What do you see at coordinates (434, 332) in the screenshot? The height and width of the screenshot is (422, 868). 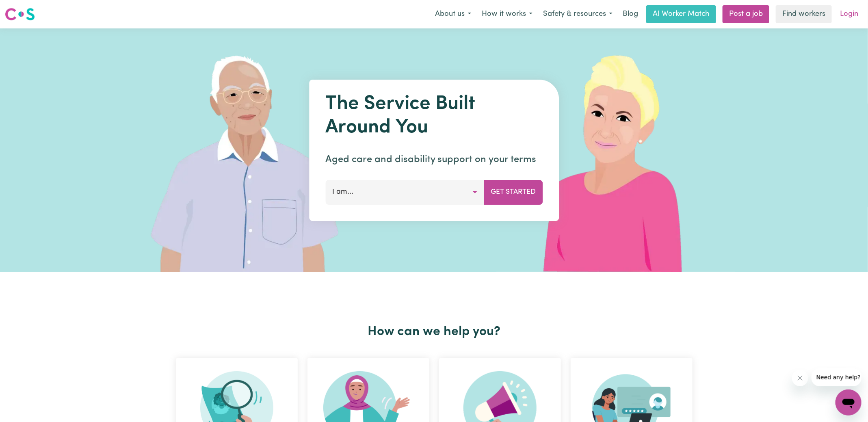 I see `h2: How can we help you?` at bounding box center [434, 332].